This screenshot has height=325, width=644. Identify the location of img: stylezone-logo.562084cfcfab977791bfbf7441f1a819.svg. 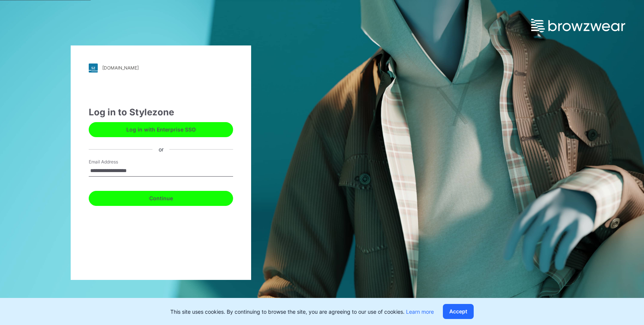
(93, 68).